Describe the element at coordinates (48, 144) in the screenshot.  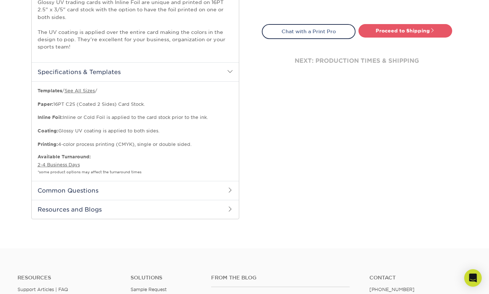
I see `strong: Printing:` at that location.